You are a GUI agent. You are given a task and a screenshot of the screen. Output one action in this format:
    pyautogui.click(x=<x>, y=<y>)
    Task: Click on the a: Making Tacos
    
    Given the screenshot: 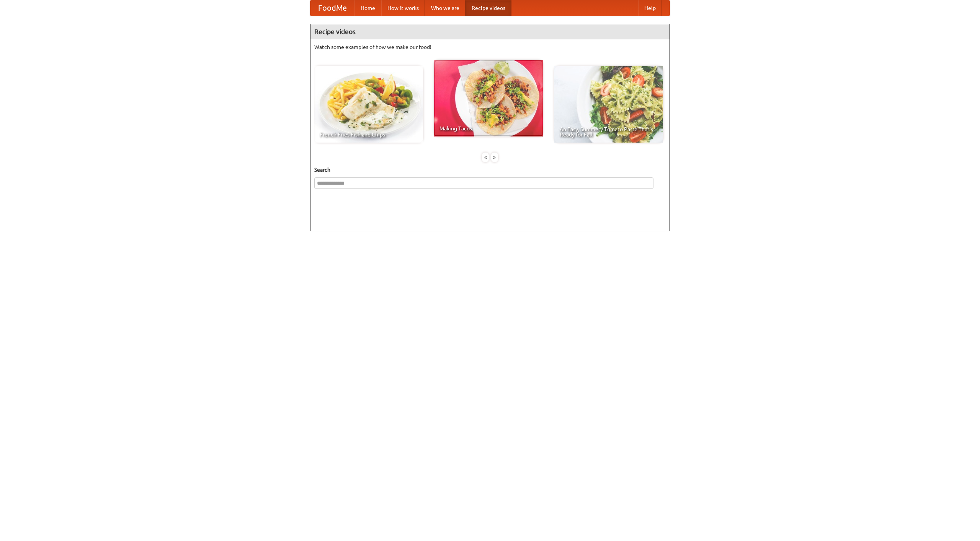 What is the action you would take?
    pyautogui.click(x=488, y=99)
    